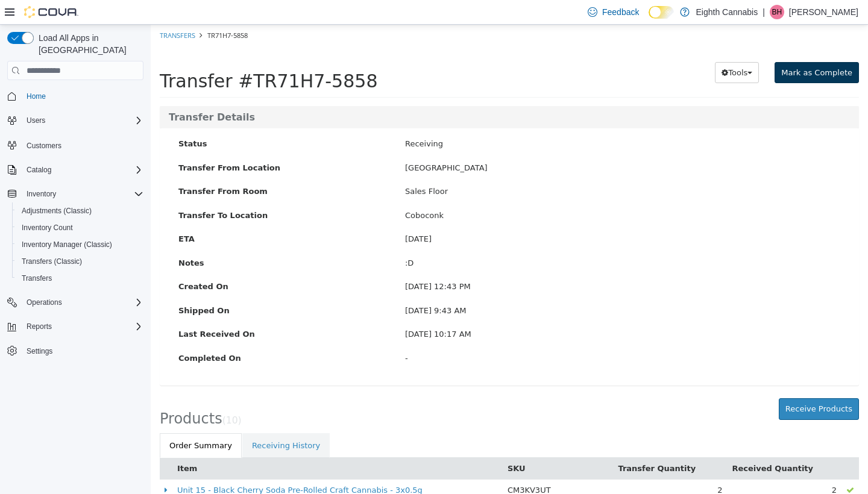 The image size is (868, 494). Describe the element at coordinates (67, 245) in the screenshot. I see `a: Inventory Manager (Classic)` at that location.